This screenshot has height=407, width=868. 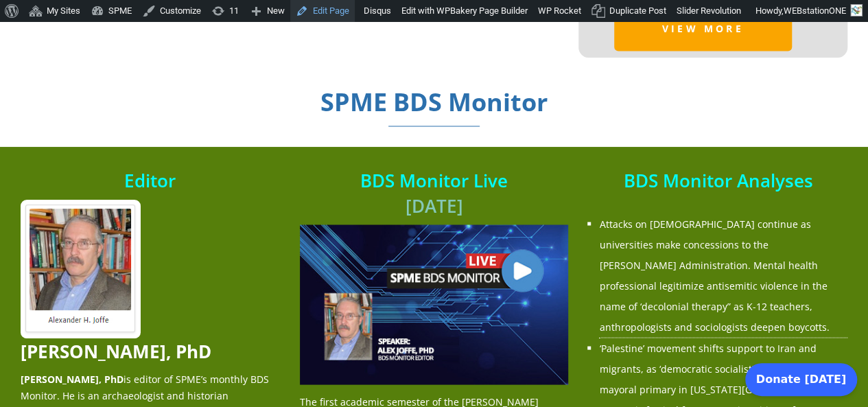 What do you see at coordinates (150, 180) in the screenshot?
I see `span: Editor` at bounding box center [150, 180].